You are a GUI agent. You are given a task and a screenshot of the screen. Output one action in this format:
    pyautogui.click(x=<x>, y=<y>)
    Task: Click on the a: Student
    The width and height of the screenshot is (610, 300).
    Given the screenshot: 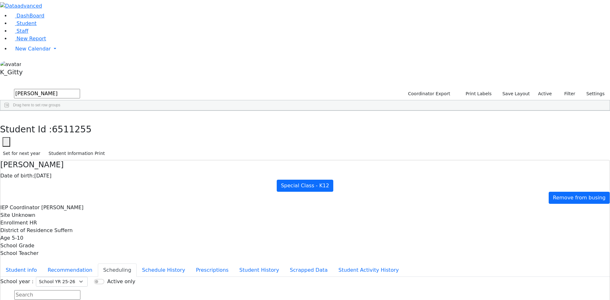 What is the action you would take?
    pyautogui.click(x=23, y=23)
    